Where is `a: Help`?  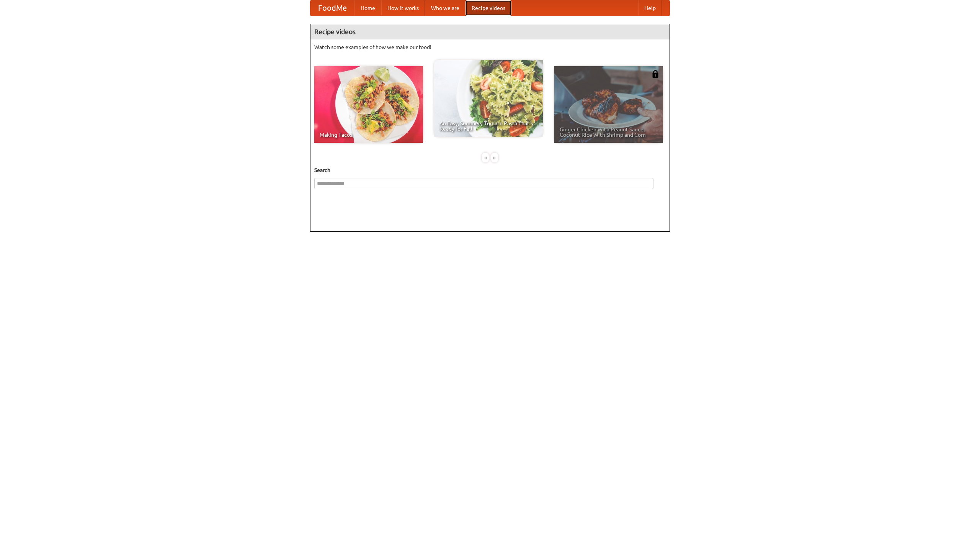
a: Help is located at coordinates (650, 8).